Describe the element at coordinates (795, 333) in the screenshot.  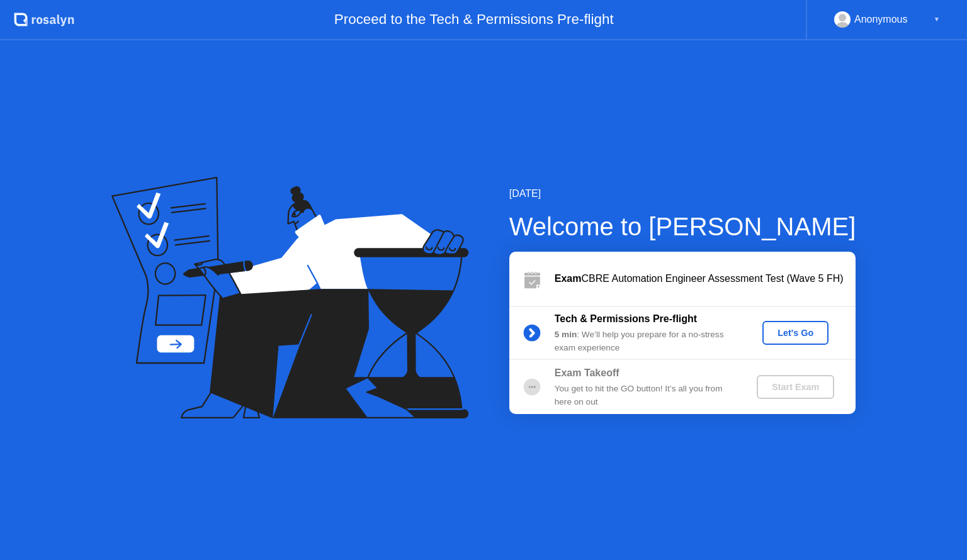
I see `div: Let's Go` at that location.